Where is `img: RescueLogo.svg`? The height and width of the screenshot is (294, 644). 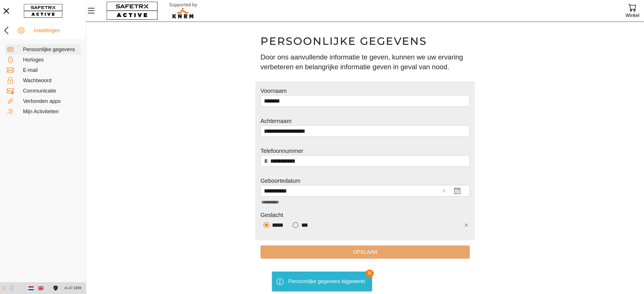 img: RescueLogo.svg is located at coordinates (183, 11).